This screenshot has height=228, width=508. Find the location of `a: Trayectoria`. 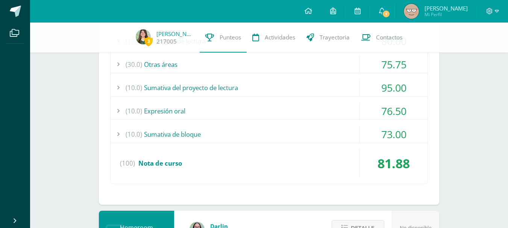

a: Trayectoria is located at coordinates (328, 38).